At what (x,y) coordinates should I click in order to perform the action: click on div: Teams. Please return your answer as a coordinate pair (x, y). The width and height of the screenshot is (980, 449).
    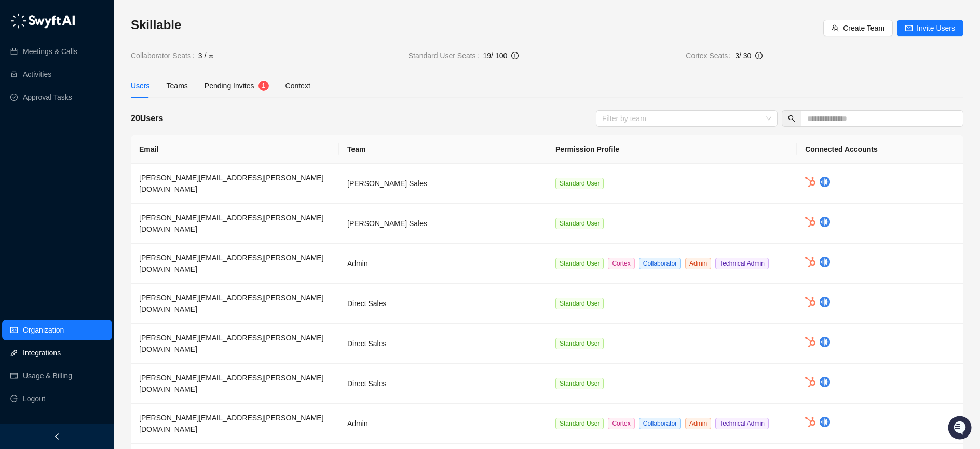
    Looking at the image, I should click on (177, 86).